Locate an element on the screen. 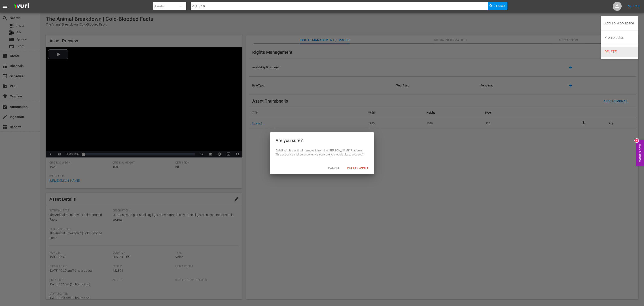 The height and width of the screenshot is (306, 644). div: DELETE is located at coordinates (620, 52).